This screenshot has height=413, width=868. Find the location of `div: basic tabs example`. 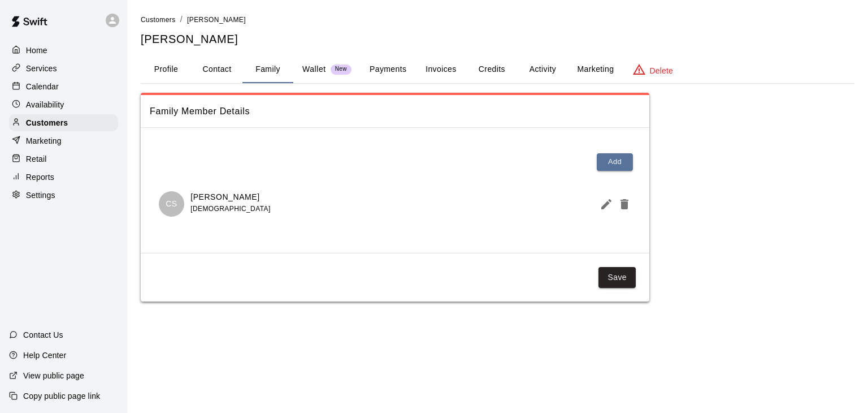

div: basic tabs example is located at coordinates (497, 69).